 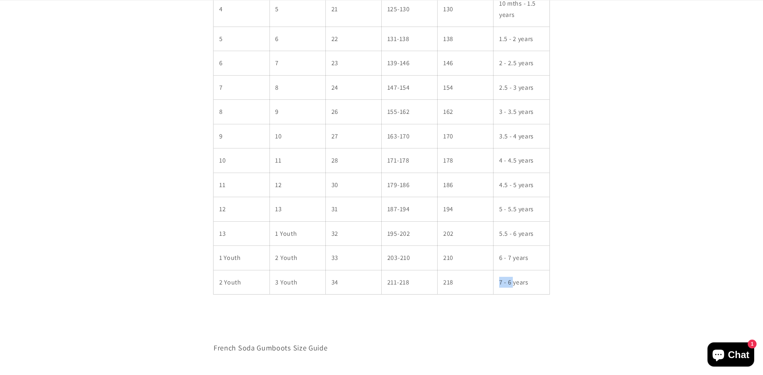 What do you see at coordinates (465, 282) in the screenshot?
I see `td: 218` at bounding box center [465, 282].